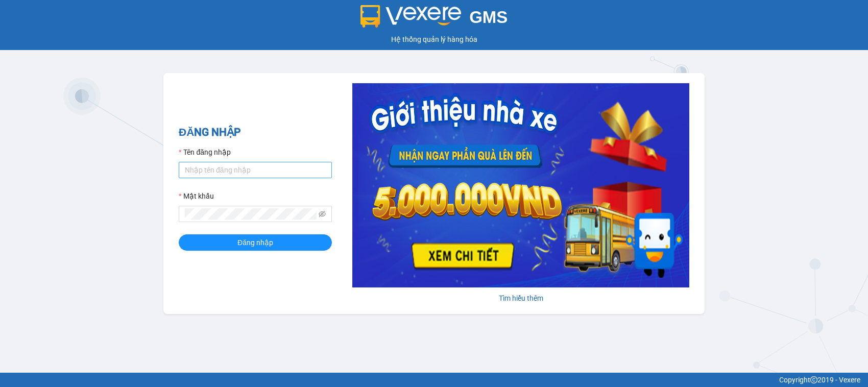  I want to click on div: Hệ thống quản lý hàng hóa, so click(434, 39).